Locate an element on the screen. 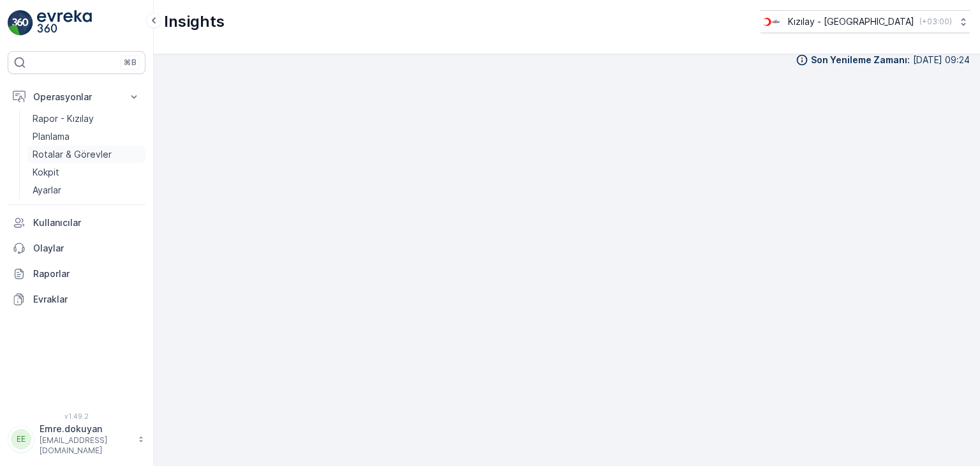  a: Planlama is located at coordinates (86, 136).